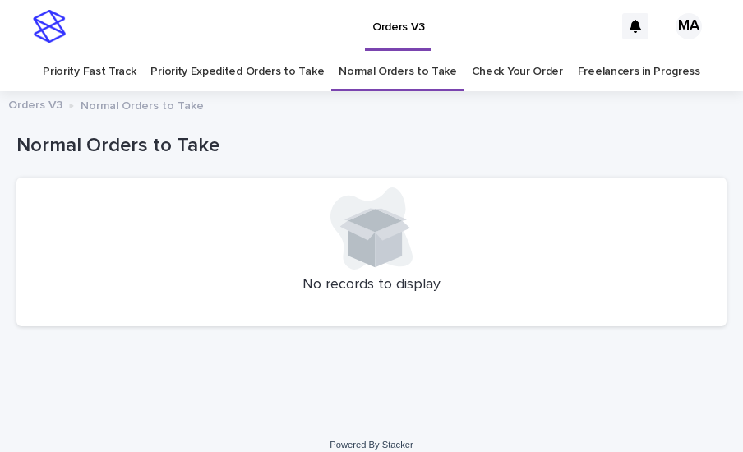 This screenshot has height=452, width=743. I want to click on h1: Normal Orders to Take, so click(372, 146).